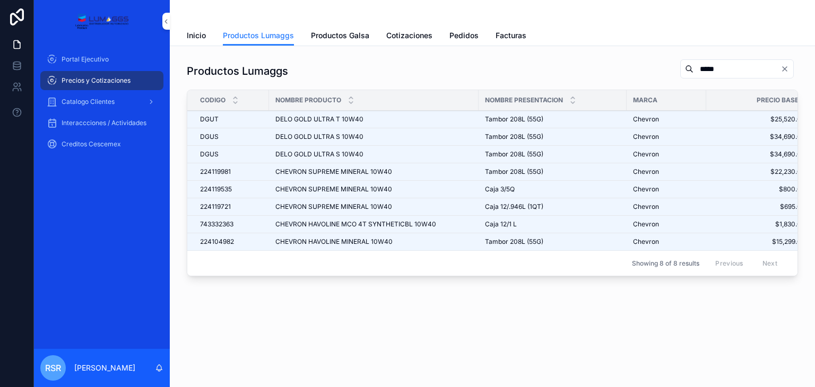 This screenshot has width=815, height=387. Describe the element at coordinates (514, 207) in the screenshot. I see `span: Caja 12/.946L (1QT)` at that location.